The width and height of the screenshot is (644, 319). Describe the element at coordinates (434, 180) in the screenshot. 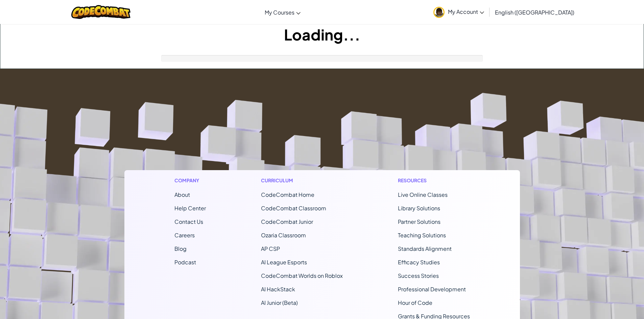

I see `h1: Resources` at that location.